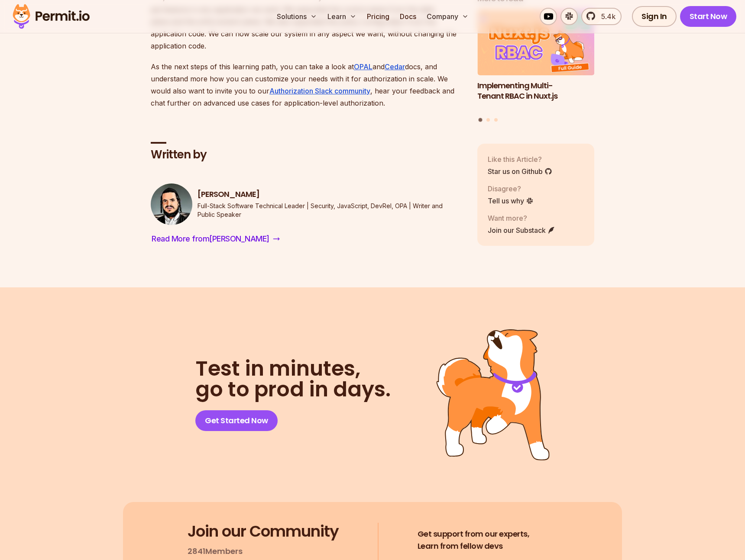  Describe the element at coordinates (408, 16) in the screenshot. I see `a: Docs` at that location.